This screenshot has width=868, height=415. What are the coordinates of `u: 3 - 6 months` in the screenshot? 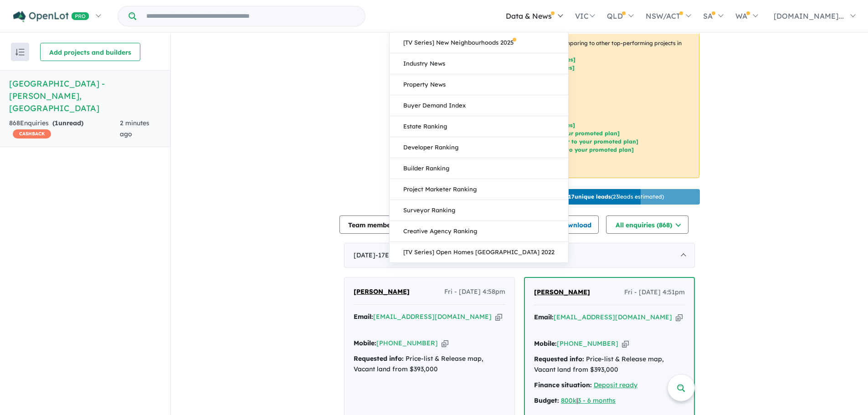 It's located at (596, 400).